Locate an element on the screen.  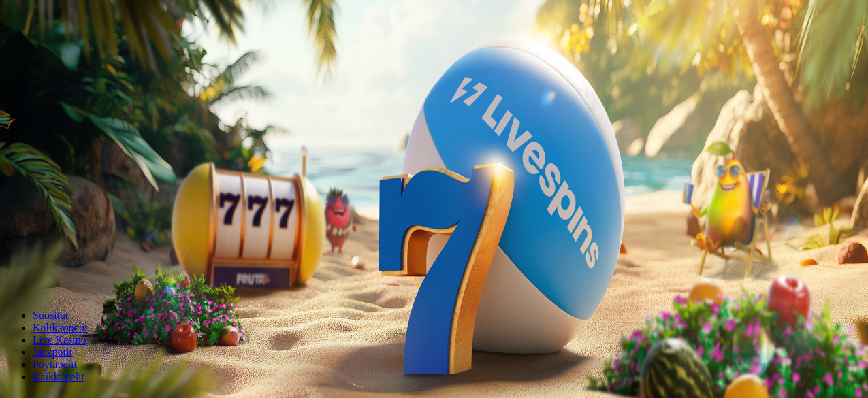
a: Jackpotit is located at coordinates (52, 352).